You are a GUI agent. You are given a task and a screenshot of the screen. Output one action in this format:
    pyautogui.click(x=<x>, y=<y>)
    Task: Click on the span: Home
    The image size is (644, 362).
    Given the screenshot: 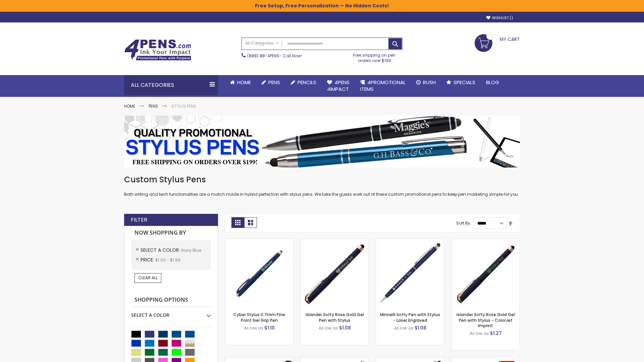 What is the action you would take?
    pyautogui.click(x=244, y=82)
    